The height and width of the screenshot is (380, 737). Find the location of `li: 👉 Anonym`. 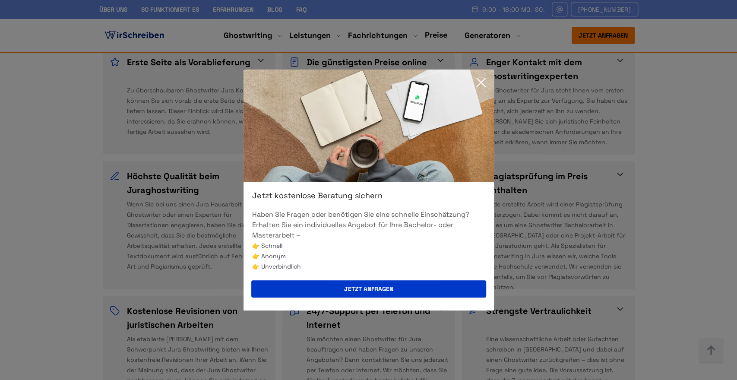

li: 👉 Anonym is located at coordinates (369, 256).